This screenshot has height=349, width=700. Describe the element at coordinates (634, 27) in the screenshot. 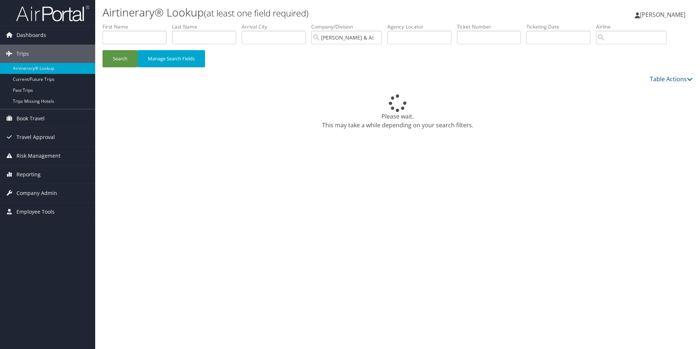

I see `label: Airline` at that location.